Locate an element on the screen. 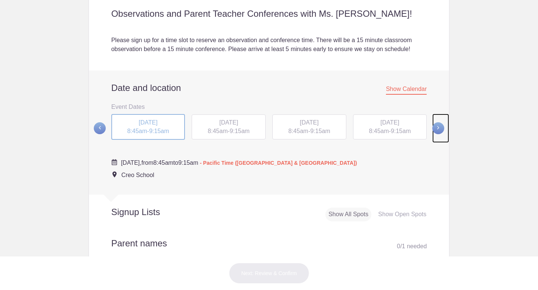 The width and height of the screenshot is (538, 290). h2: Parent names is located at coordinates (269, 248).